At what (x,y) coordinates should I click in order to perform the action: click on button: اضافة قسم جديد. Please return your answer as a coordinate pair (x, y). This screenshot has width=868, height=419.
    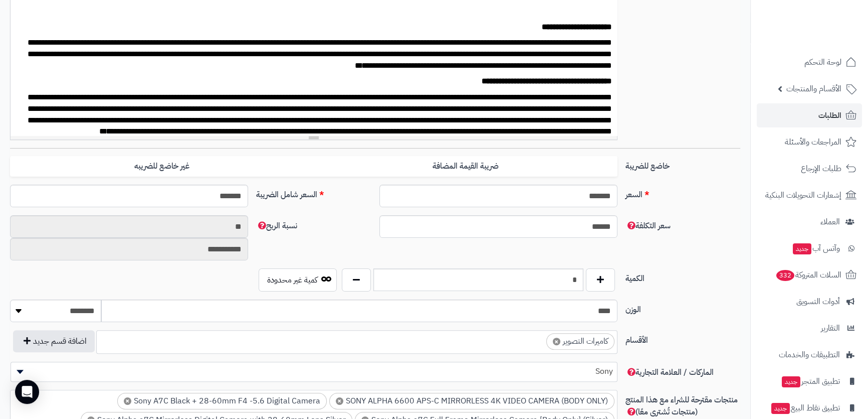
    Looking at the image, I should click on (54, 341).